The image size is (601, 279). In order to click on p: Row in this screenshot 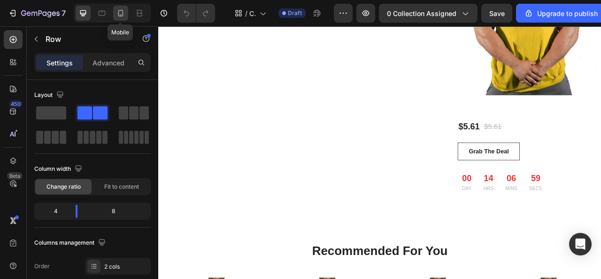, I will do `click(85, 39)`.